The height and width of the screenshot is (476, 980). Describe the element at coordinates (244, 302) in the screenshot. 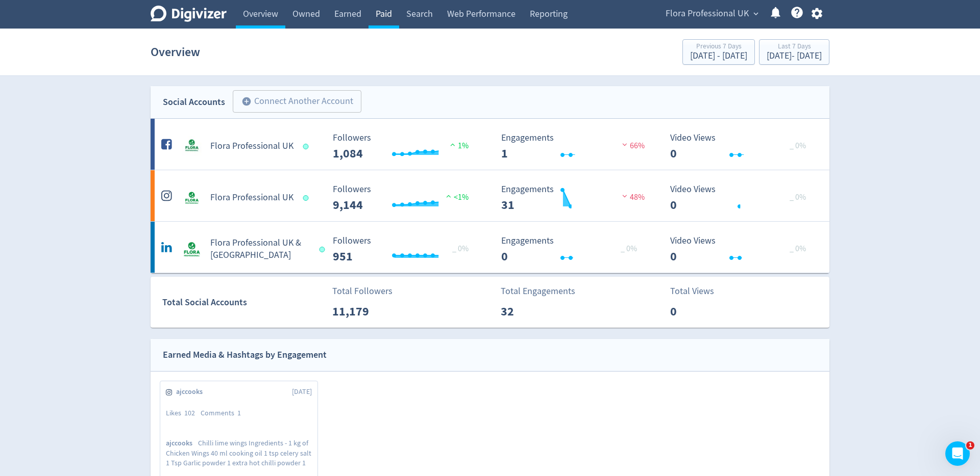

I see `div: Total Social Accounts` at that location.